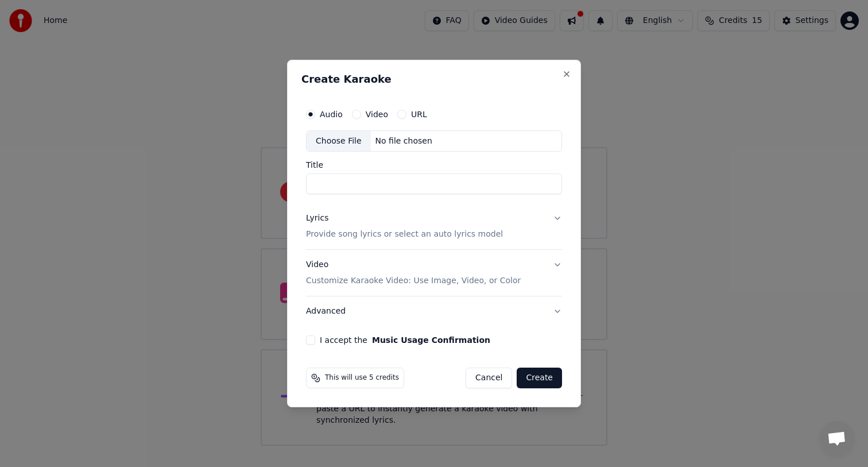 The width and height of the screenshot is (868, 467). What do you see at coordinates (431, 340) in the screenshot?
I see `button: I accept the` at bounding box center [431, 340].